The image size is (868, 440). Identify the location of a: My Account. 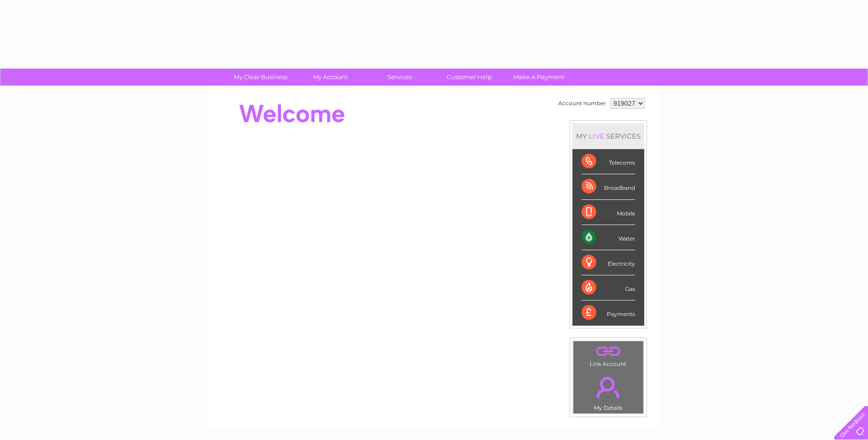
(330, 77).